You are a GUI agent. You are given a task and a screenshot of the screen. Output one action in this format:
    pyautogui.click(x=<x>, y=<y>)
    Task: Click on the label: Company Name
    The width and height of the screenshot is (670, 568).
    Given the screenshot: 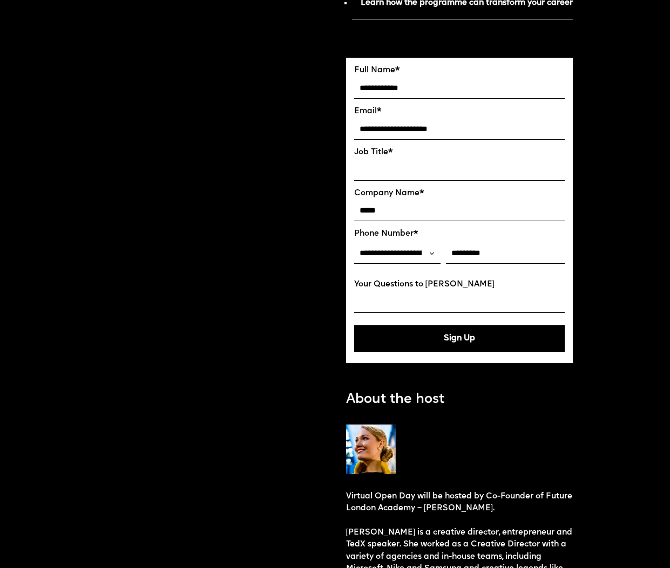 What is the action you would take?
    pyautogui.click(x=459, y=194)
    